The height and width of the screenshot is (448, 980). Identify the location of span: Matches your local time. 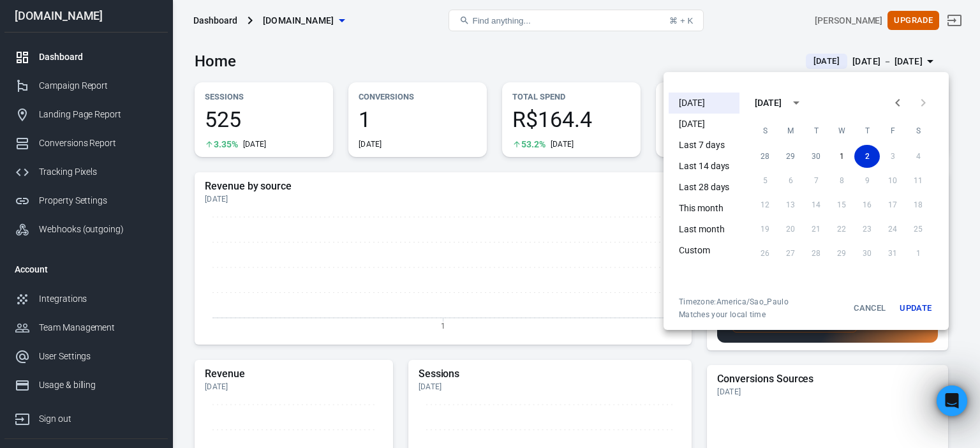
(733, 314).